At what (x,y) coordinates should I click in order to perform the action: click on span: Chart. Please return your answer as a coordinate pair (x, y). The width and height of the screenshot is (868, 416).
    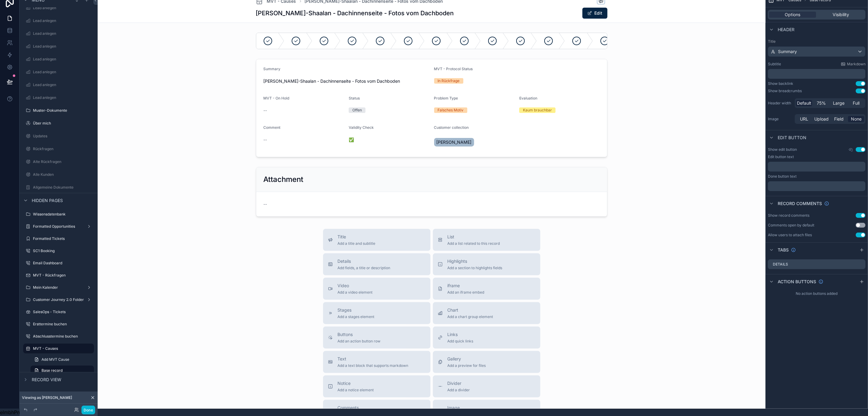
    Looking at the image, I should click on (471, 310).